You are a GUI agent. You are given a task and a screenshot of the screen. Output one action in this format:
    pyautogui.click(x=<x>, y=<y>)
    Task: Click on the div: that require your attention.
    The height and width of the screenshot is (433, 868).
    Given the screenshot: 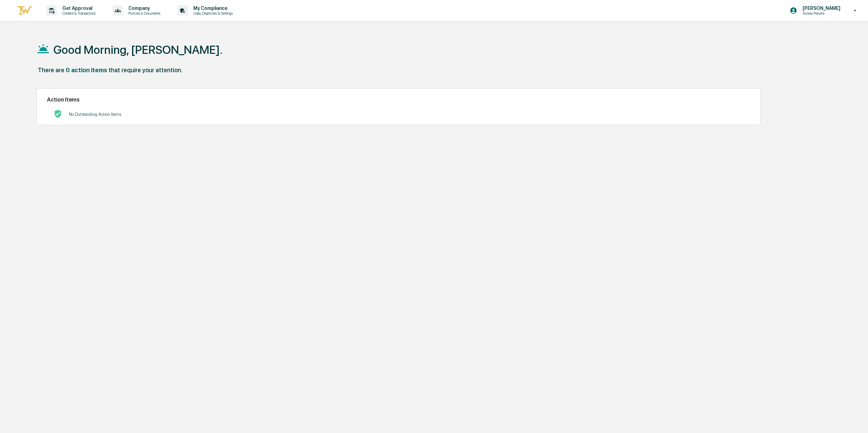 What is the action you would take?
    pyautogui.click(x=146, y=70)
    